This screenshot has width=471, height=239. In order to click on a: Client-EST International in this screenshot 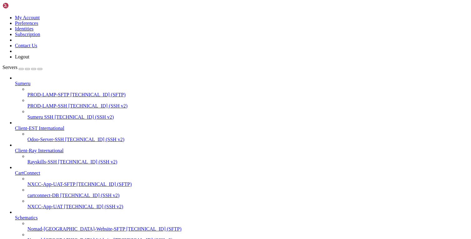, I will do `click(241, 129)`.